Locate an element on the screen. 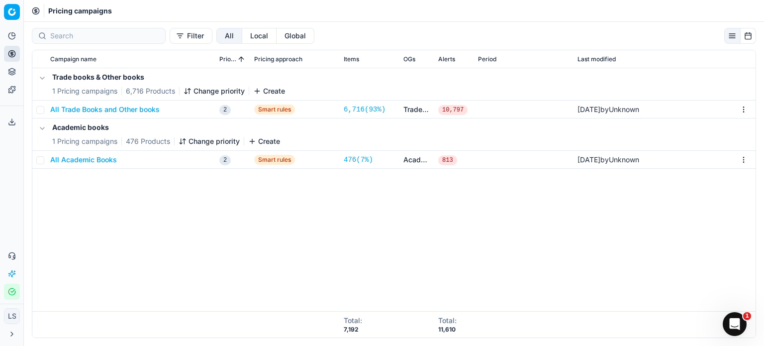  div: 11,610 is located at coordinates (447, 329).